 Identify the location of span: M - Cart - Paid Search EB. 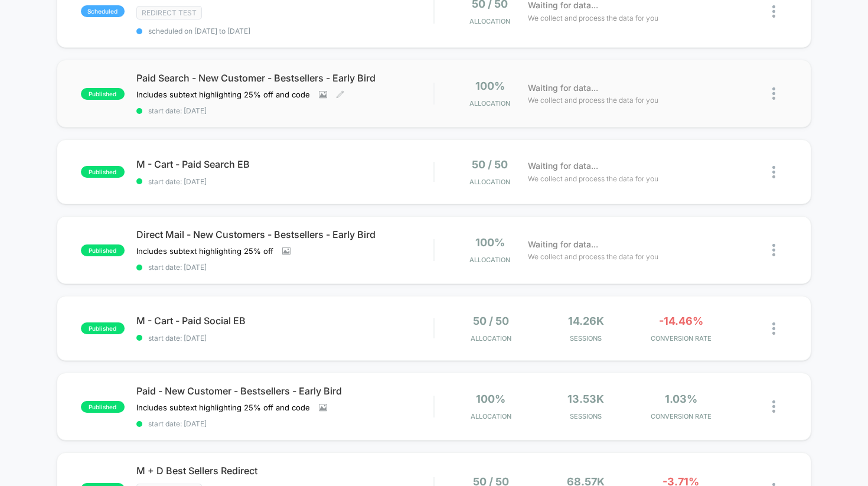
(285, 164).